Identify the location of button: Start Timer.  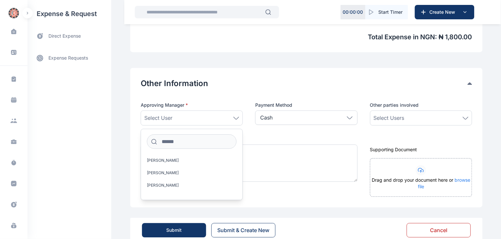
(387, 12).